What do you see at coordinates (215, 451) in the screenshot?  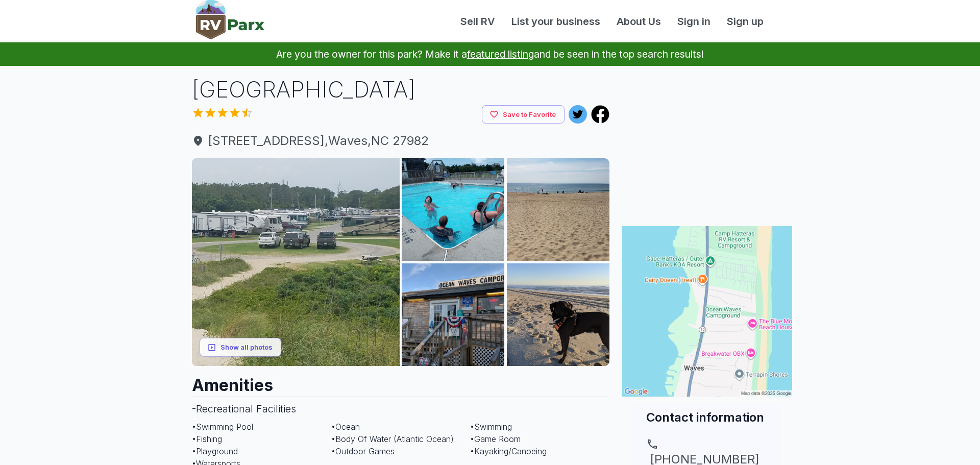 I see `span: • Playground` at bounding box center [215, 451].